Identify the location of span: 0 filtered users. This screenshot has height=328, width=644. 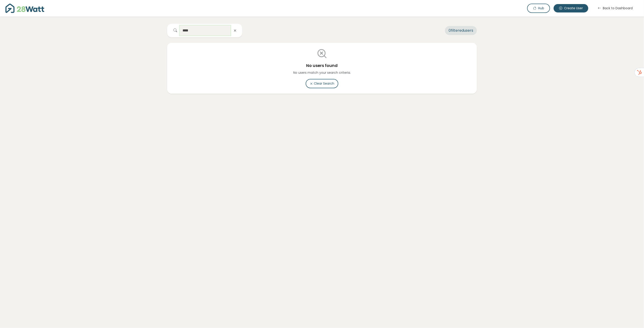
(460, 30).